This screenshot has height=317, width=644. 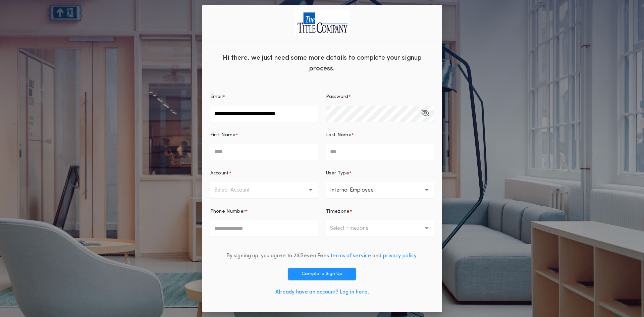 What do you see at coordinates (380, 152) in the screenshot?
I see `input: Last Name*` at bounding box center [380, 152].